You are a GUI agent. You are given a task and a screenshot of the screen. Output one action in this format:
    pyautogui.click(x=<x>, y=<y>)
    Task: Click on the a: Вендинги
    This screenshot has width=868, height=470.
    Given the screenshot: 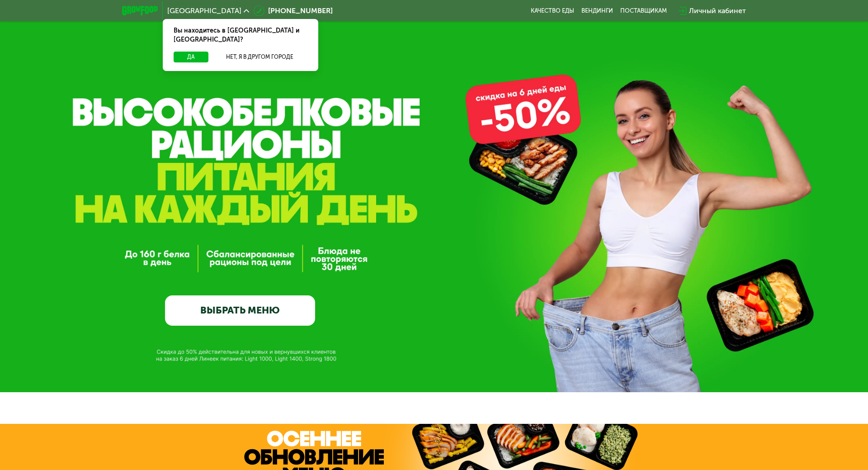 What is the action you would take?
    pyautogui.click(x=597, y=11)
    